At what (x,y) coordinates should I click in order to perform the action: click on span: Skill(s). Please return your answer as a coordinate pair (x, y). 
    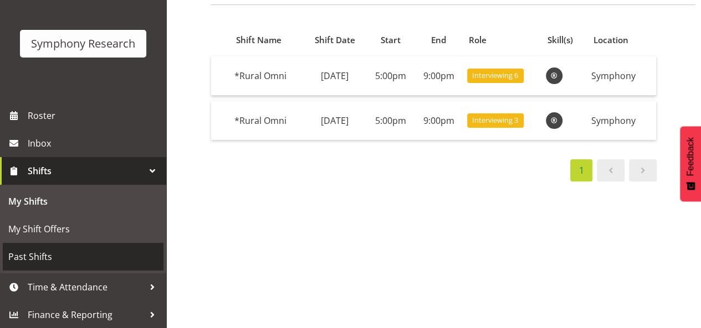
    Looking at the image, I should click on (560, 40).